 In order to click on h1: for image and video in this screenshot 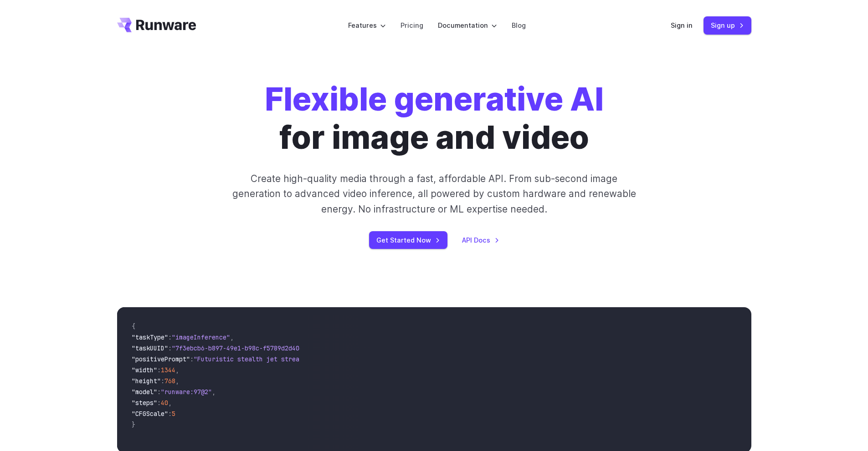, I will do `click(434, 118)`.